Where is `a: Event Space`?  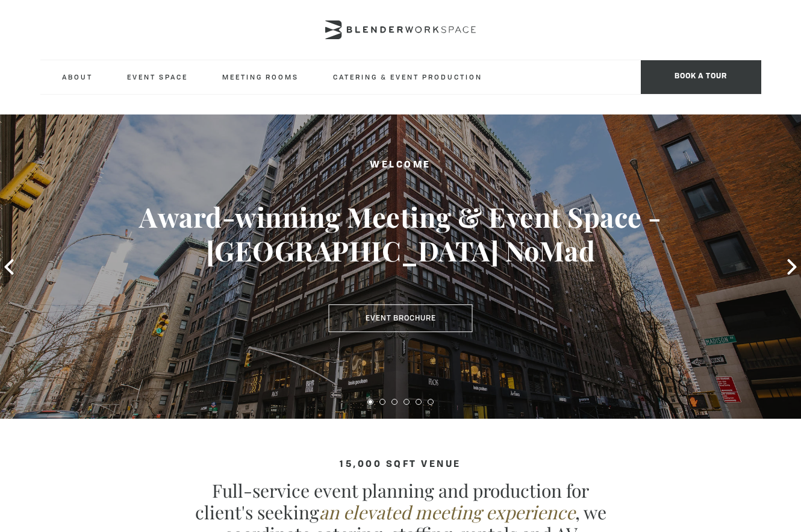
a: Event Space is located at coordinates (157, 76).